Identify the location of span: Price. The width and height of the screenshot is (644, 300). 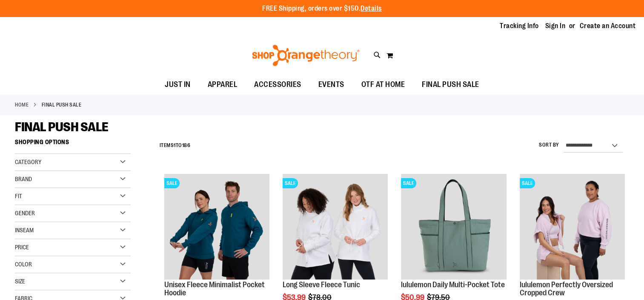
(22, 247).